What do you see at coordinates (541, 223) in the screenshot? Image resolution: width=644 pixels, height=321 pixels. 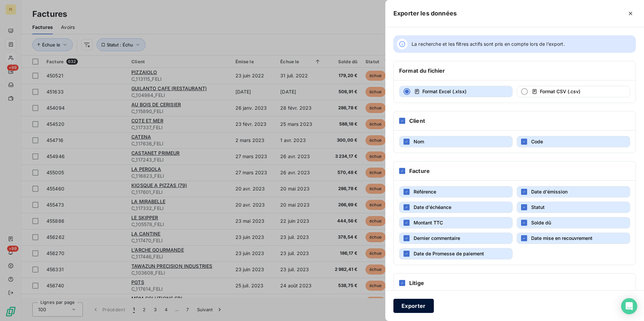 I see `span: Solde dû` at bounding box center [541, 223].